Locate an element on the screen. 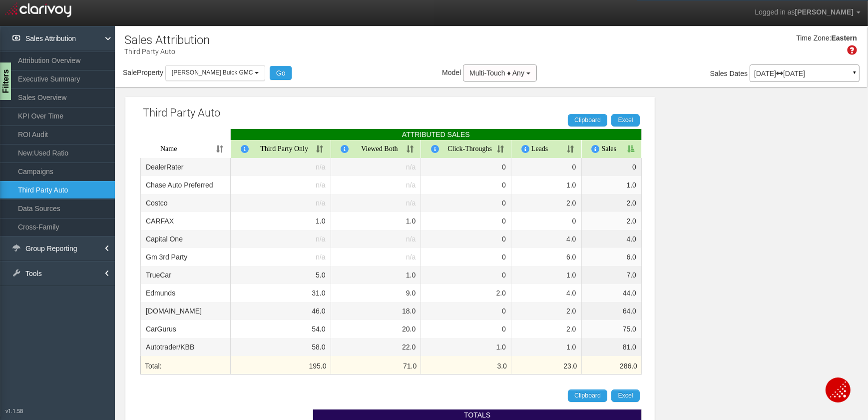 The image size is (868, 420). th: Total: is located at coordinates (185, 365).